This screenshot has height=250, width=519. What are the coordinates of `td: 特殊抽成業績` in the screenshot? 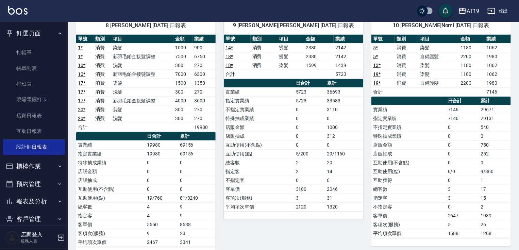 It's located at (259, 118).